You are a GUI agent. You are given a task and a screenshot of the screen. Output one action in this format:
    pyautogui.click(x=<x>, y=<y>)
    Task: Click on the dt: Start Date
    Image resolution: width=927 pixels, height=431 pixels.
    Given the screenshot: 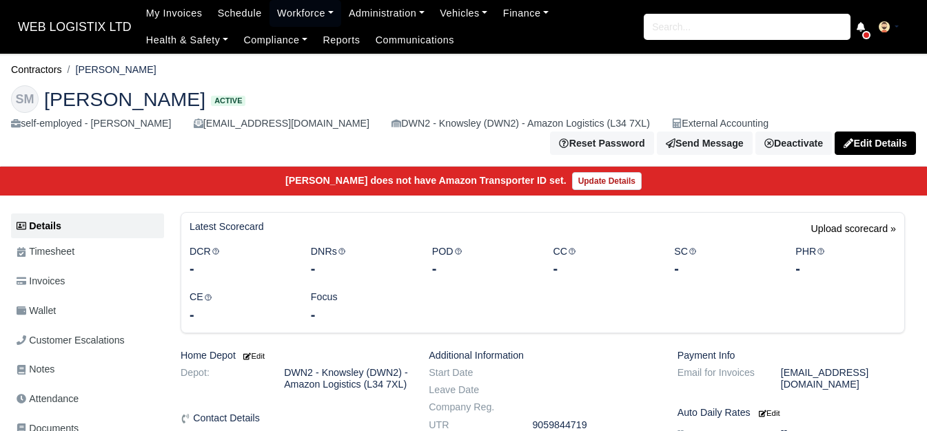 What is the action you would take?
    pyautogui.click(x=470, y=373)
    